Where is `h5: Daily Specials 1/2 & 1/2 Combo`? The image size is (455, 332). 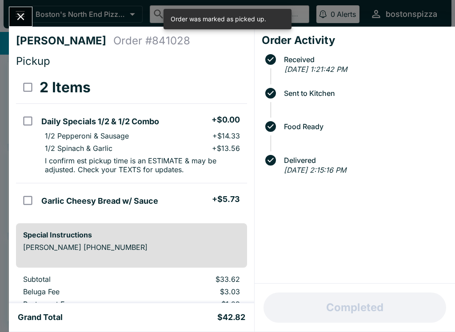 h5: Daily Specials 1/2 & 1/2 Combo is located at coordinates (100, 122).